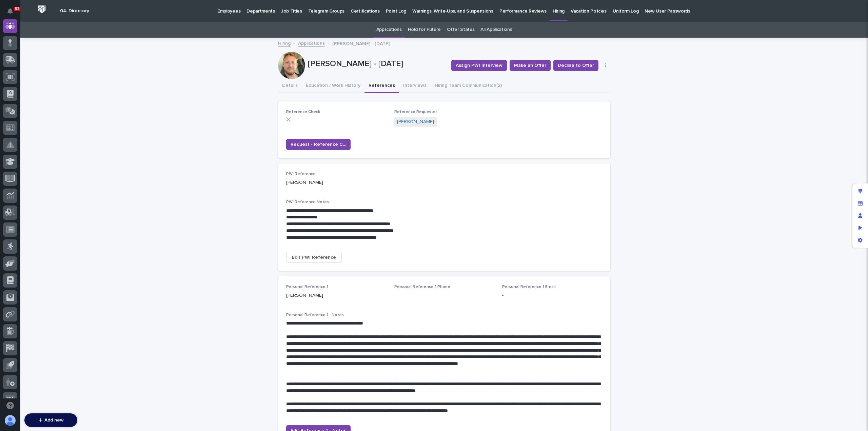 The image size is (868, 431). Describe the element at coordinates (382, 86) in the screenshot. I see `button: References` at that location.